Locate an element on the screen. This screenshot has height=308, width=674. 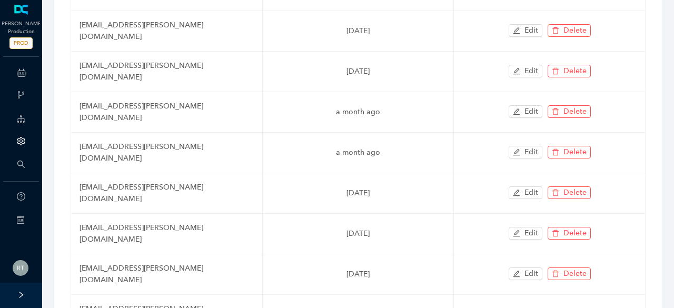
span: branches is located at coordinates (21, 95).